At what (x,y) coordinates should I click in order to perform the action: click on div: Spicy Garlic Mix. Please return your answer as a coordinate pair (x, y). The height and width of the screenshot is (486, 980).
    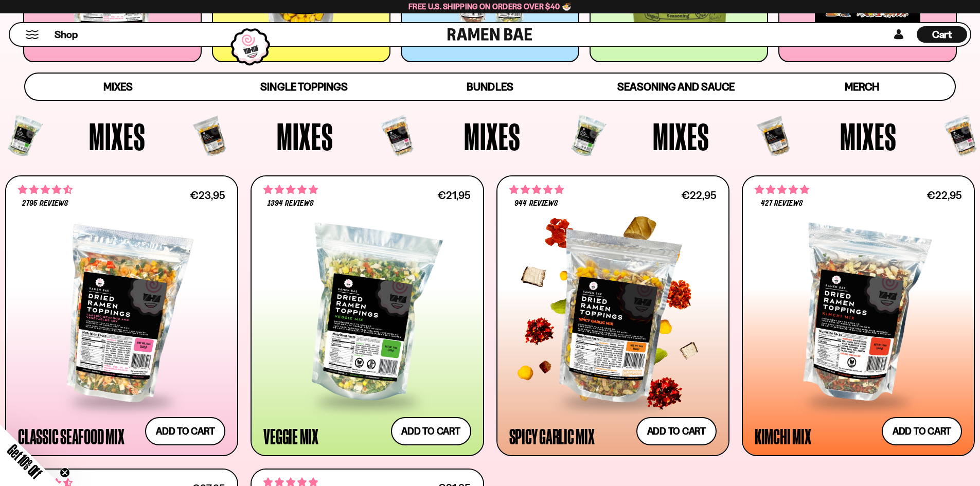
    Looking at the image, I should click on (552, 436).